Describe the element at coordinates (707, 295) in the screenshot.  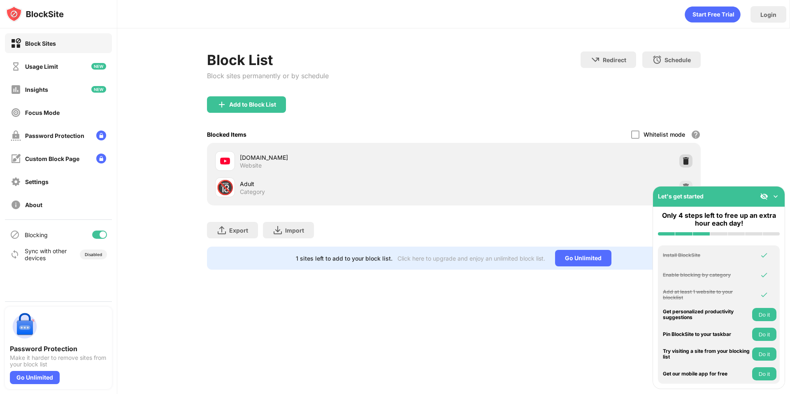
I see `div: Add at least 1 website to your blocklist` at that location.